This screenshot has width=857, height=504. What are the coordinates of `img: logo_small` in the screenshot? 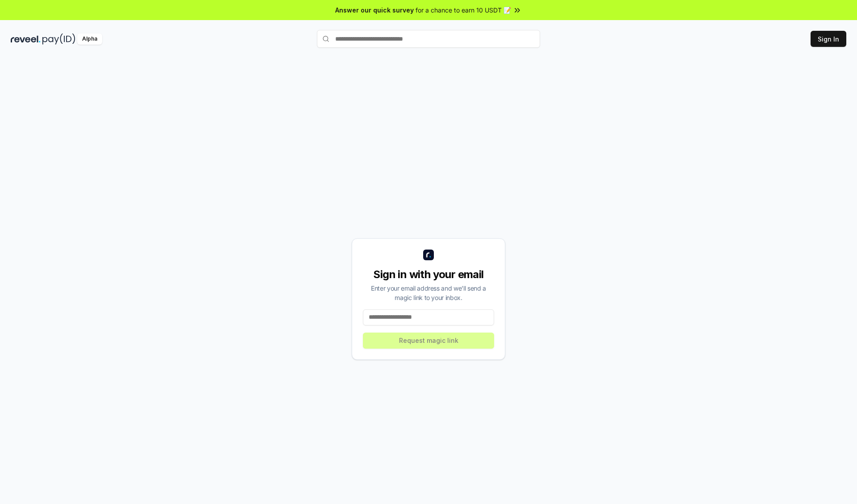 It's located at (428, 255).